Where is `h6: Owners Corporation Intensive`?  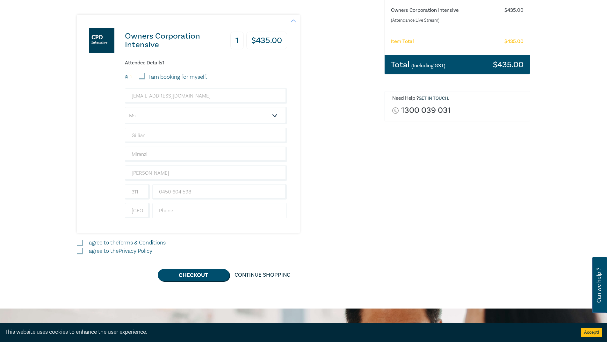 h6: Owners Corporation Intensive is located at coordinates (444, 10).